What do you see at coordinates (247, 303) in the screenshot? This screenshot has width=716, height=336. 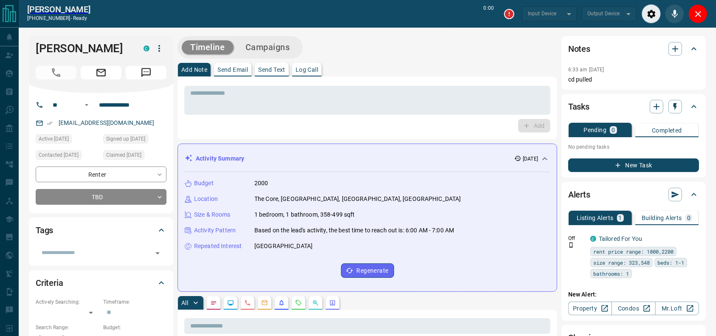 I see `svg: Calls` at bounding box center [247, 303].